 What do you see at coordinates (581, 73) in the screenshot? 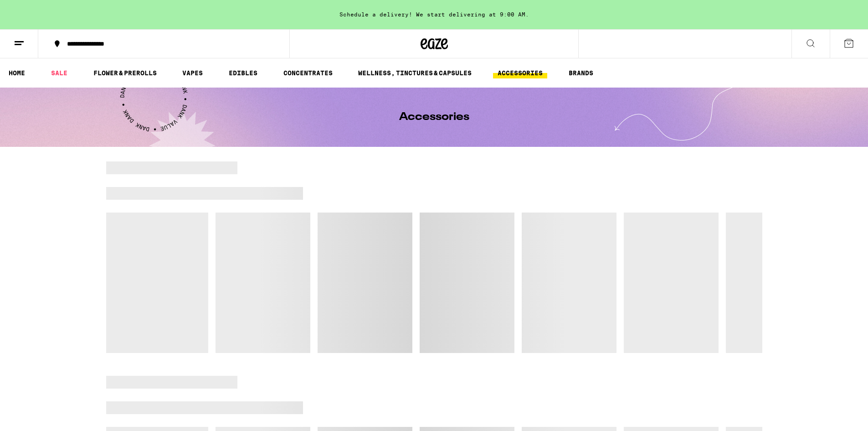
I see `a: BRANDS` at bounding box center [581, 73].